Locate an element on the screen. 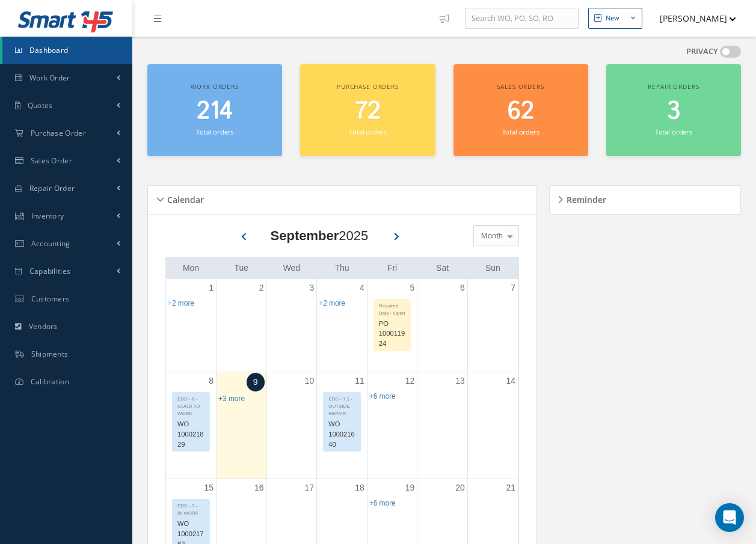  label: PRIVACY is located at coordinates (701, 52).